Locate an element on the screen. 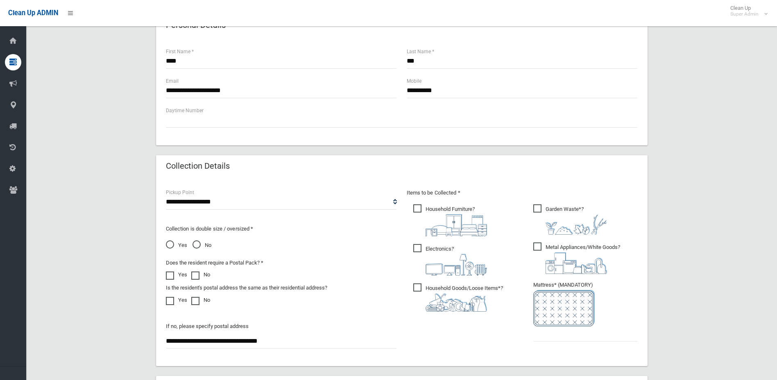  span: Clean Up ADMIN is located at coordinates (33, 13).